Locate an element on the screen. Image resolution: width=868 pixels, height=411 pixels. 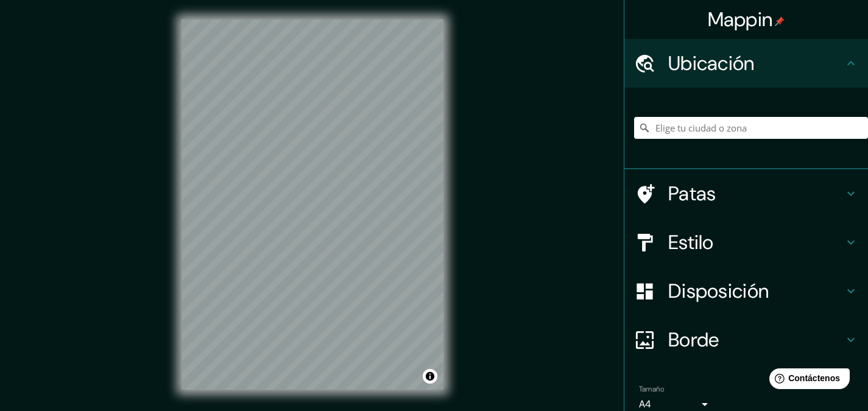
font: Ubicación is located at coordinates (711, 63).